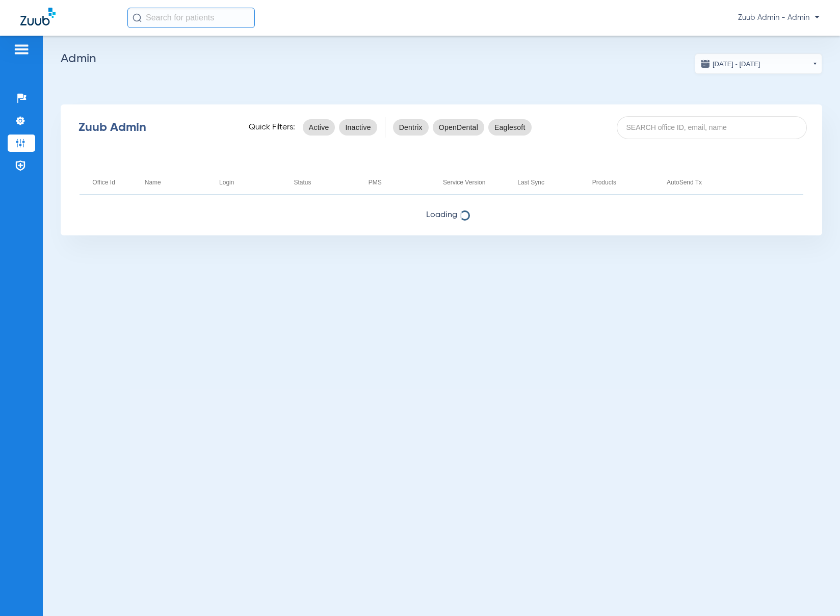 This screenshot has height=616, width=840. Describe the element at coordinates (154, 127) in the screenshot. I see `div: Zuub Admin` at that location.